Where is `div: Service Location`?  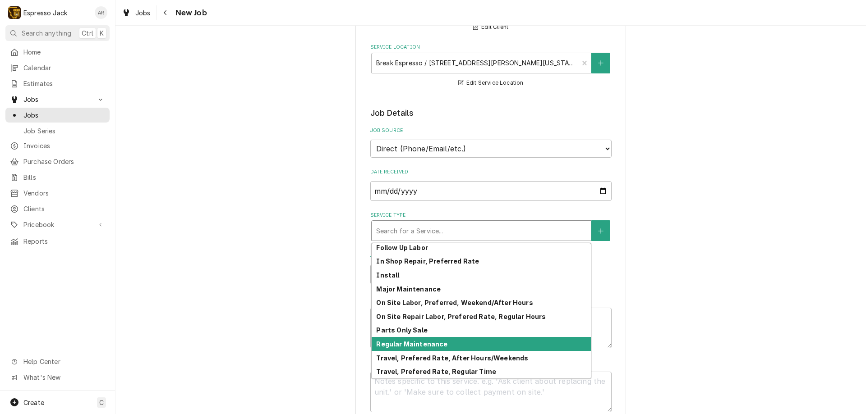 div: Service Location is located at coordinates (490, 66).